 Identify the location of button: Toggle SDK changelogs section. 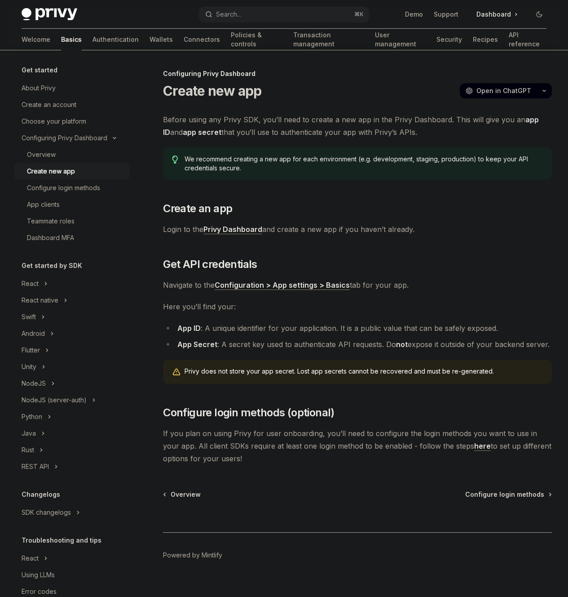
(72, 512).